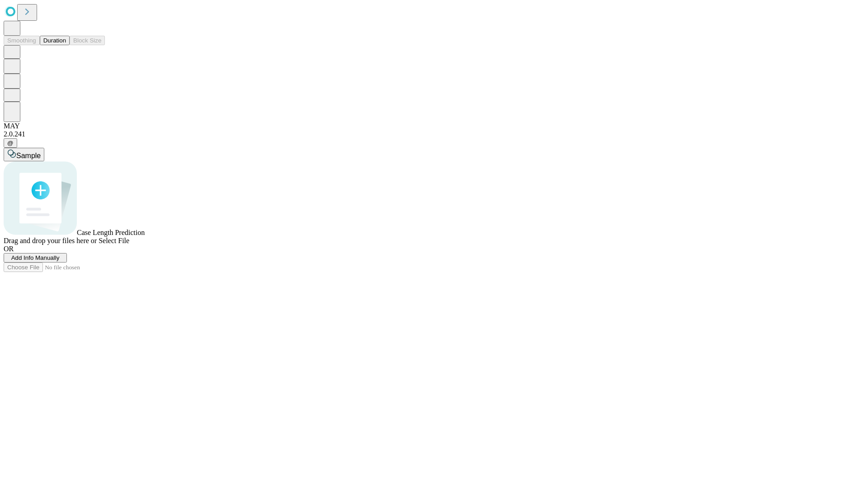 The height and width of the screenshot is (488, 868). What do you see at coordinates (51, 240) in the screenshot?
I see `span: Drag and drop your files here or` at bounding box center [51, 240].